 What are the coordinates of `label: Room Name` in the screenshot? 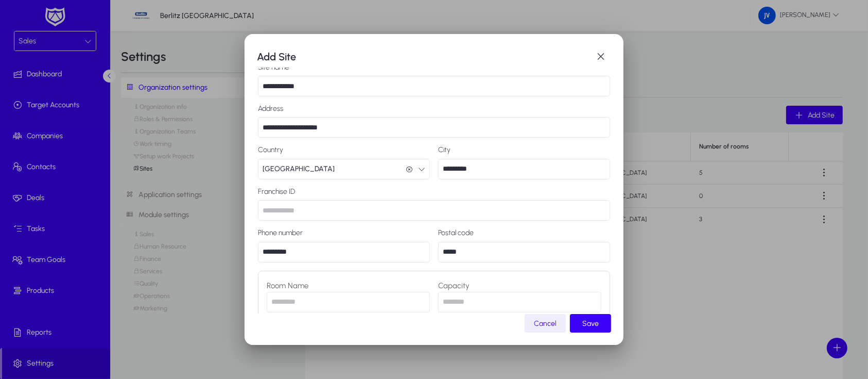 It's located at (287, 286).